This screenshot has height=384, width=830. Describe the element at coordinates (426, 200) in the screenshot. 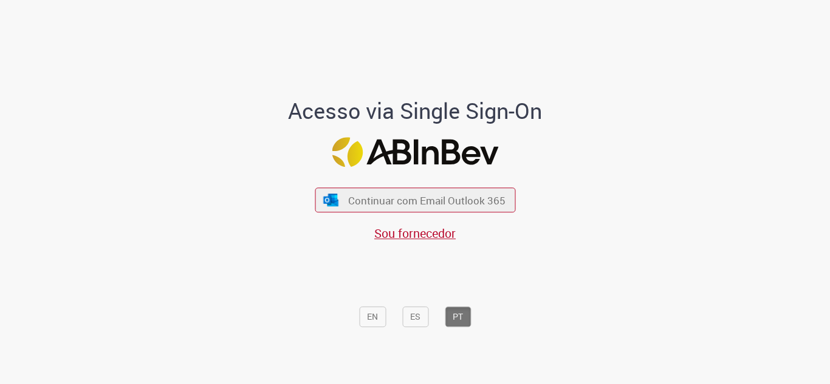

I see `span: Continuar com Email Outlook 365` at that location.